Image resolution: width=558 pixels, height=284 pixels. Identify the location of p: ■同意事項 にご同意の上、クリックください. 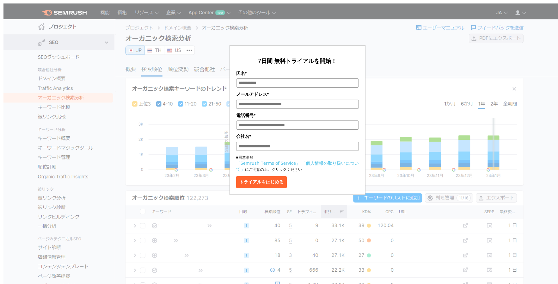
(298, 163).